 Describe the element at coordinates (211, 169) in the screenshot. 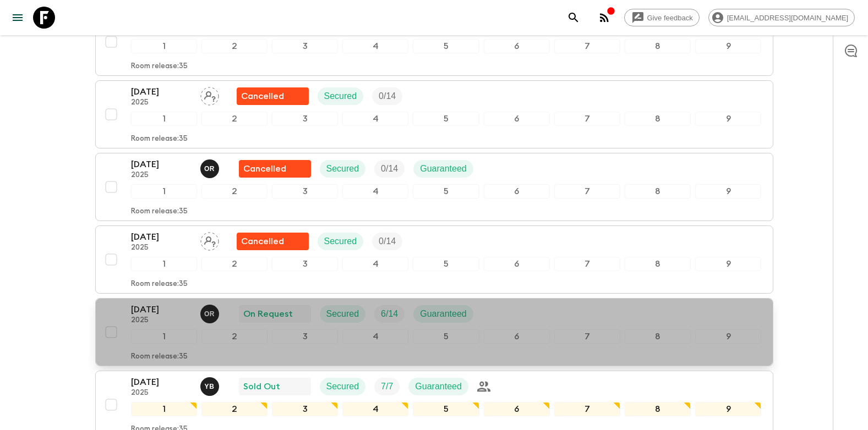

I see `button: OR` at that location.